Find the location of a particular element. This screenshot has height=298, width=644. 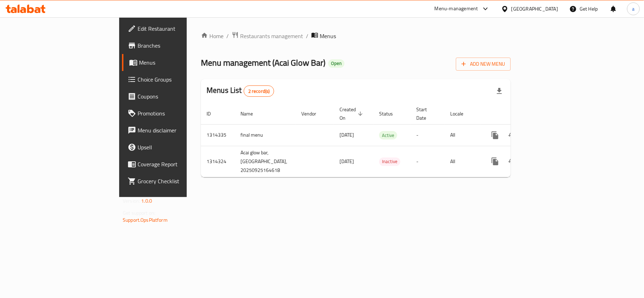

a: Menu disclaimer is located at coordinates (174, 131).